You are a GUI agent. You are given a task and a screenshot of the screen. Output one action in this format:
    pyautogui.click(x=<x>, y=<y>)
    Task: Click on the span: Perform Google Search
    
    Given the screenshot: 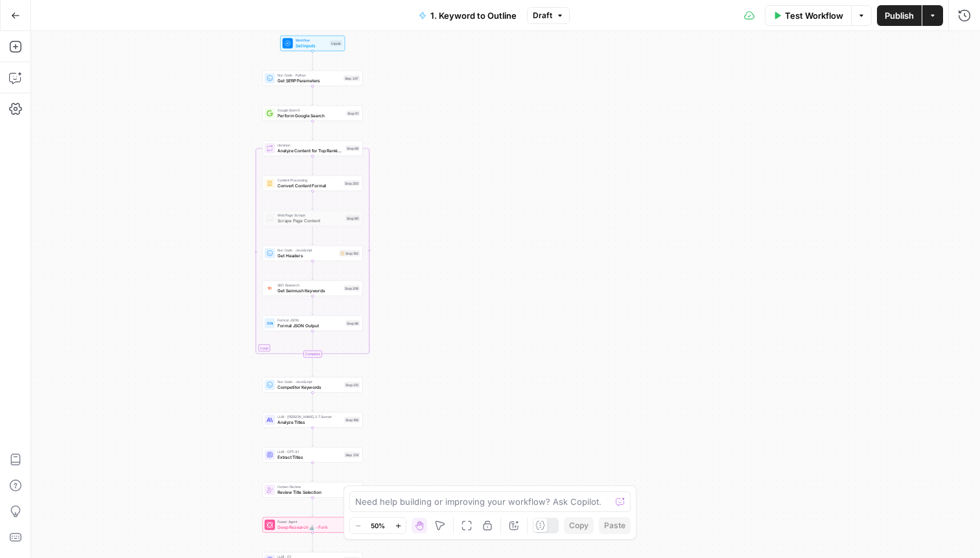 What is the action you would take?
    pyautogui.click(x=310, y=115)
    